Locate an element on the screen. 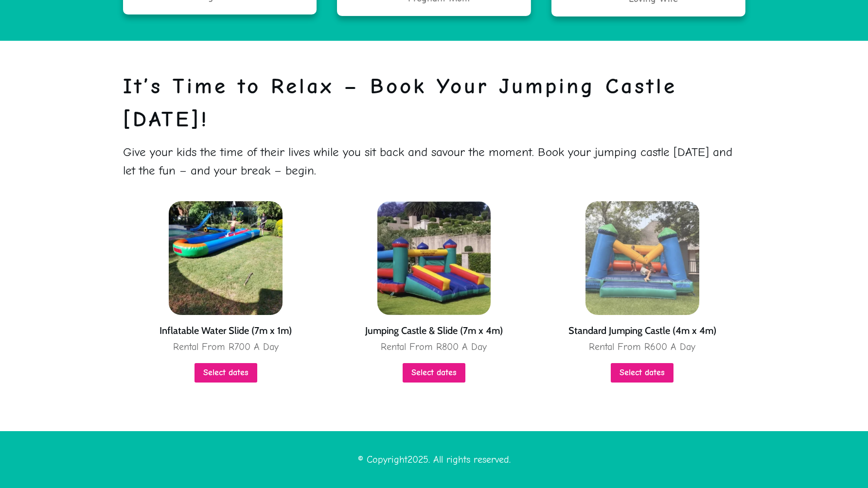 Image resolution: width=868 pixels, height=488 pixels. h2: Inflatable Water Slide (7m x 1m) is located at coordinates (226, 330).